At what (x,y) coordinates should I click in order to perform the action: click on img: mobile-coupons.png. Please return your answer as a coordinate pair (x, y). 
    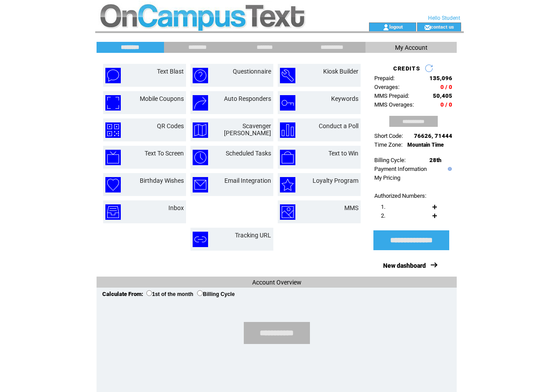
    Looking at the image, I should click on (113, 103).